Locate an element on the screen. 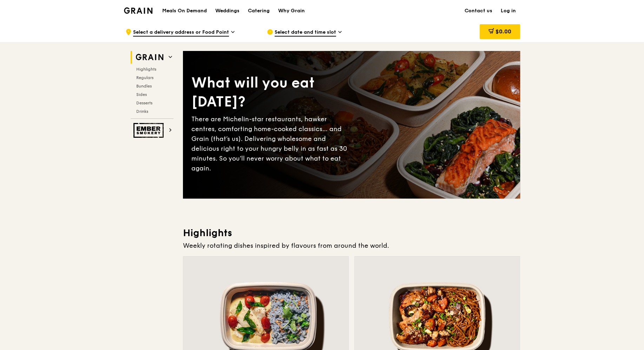 The height and width of the screenshot is (350, 644). img: Grain is located at coordinates (138, 10).